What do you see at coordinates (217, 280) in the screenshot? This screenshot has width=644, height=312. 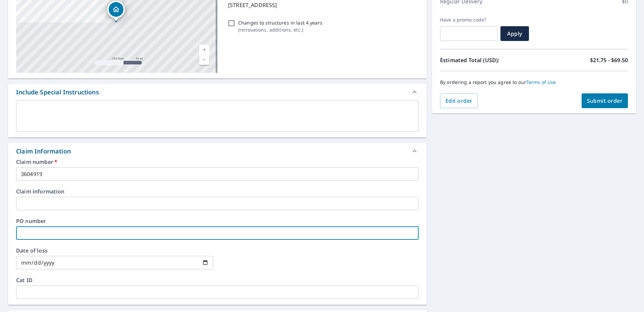 I see `label: Cat ID` at bounding box center [217, 280].